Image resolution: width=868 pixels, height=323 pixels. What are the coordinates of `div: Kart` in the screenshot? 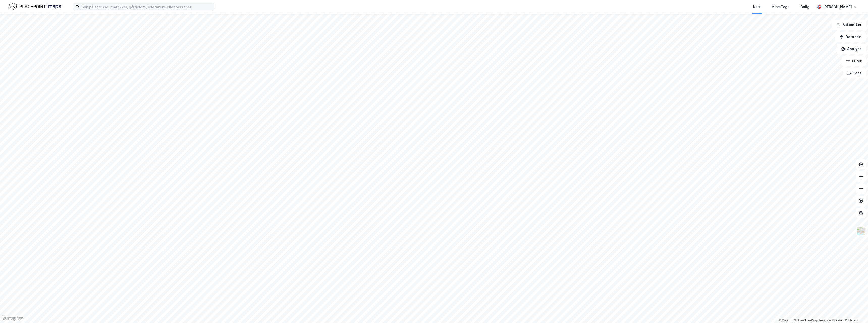 It's located at (757, 7).